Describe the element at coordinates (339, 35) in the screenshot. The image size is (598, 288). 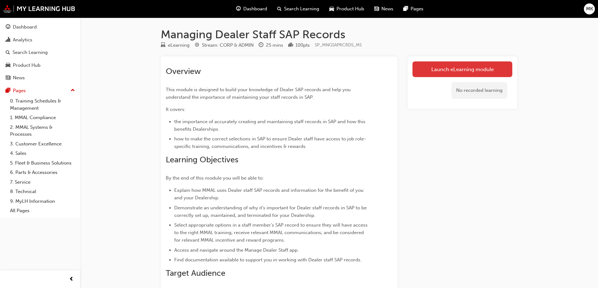
I see `h1: Managing Dealer Staff SAP Records` at that location.